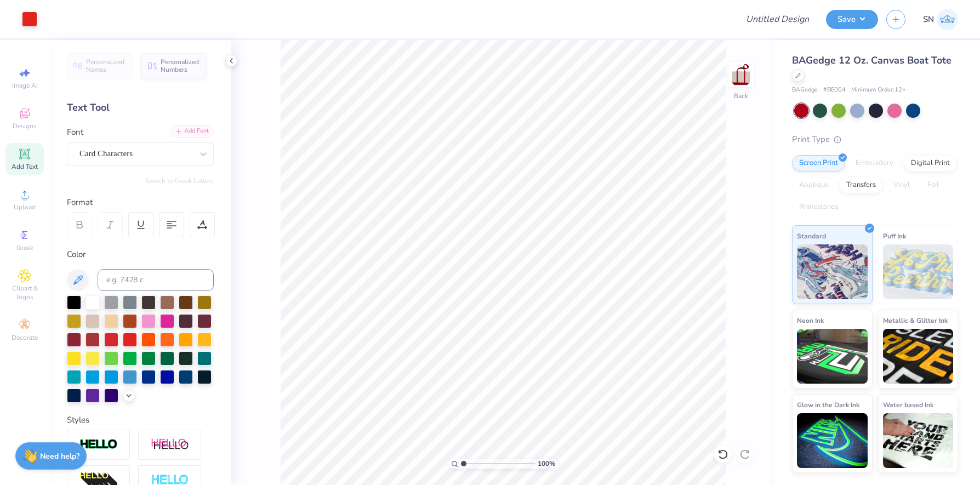  Describe the element at coordinates (851, 19) in the screenshot. I see `button: Save` at that location.